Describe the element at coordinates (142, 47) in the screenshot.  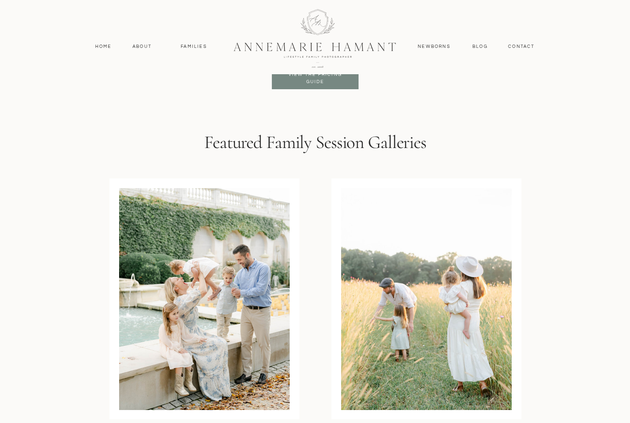
I see `nav: About` at that location.